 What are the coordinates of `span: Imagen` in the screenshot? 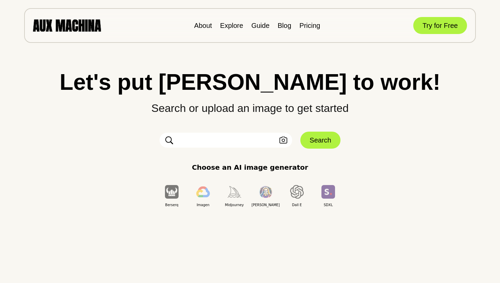 It's located at (203, 205).